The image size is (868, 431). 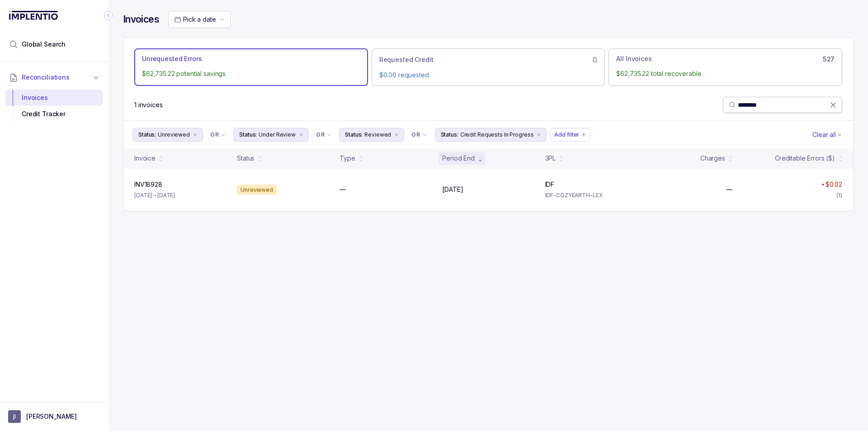 What do you see at coordinates (634, 59) in the screenshot?
I see `p: All Invoices` at bounding box center [634, 59].